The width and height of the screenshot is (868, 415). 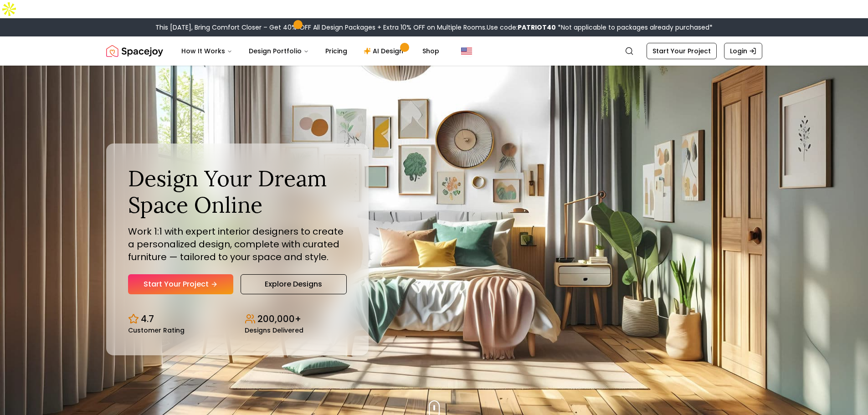 What do you see at coordinates (385, 51) in the screenshot?
I see `a: AI Design` at bounding box center [385, 51].